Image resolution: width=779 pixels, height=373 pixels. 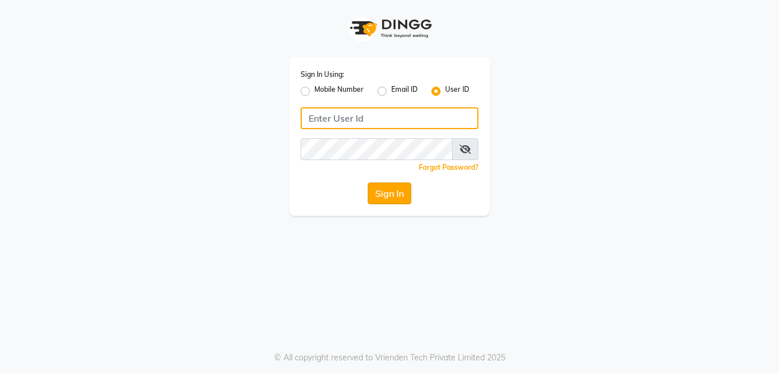 What do you see at coordinates (457, 91) in the screenshot?
I see `label: User ID` at bounding box center [457, 91].